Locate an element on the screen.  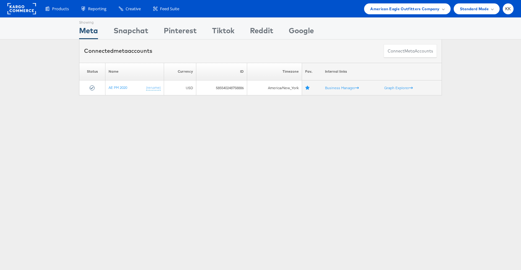
th: Timezone is located at coordinates (274, 71).